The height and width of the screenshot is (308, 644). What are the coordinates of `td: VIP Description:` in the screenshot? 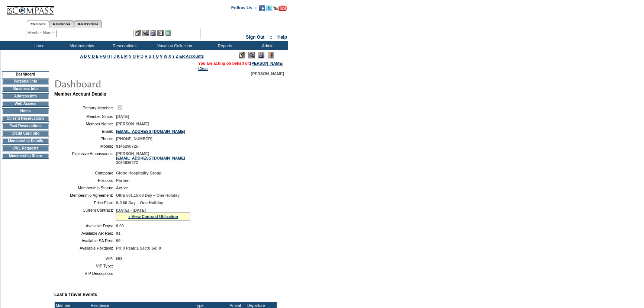 It's located at (85, 273).